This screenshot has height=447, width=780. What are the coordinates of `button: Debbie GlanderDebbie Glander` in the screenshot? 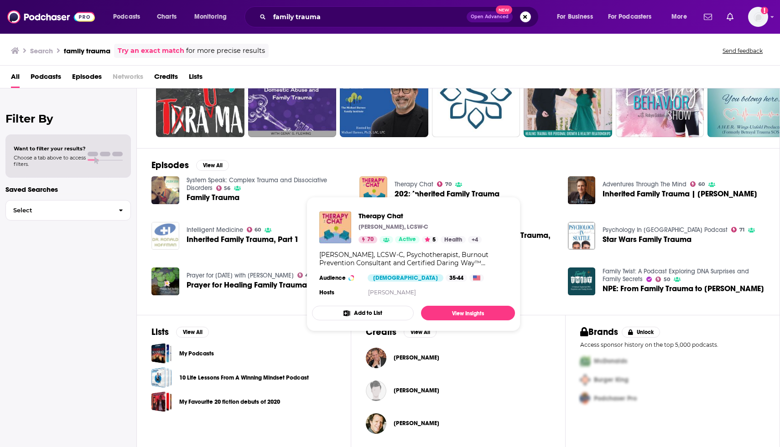 It's located at (458, 391).